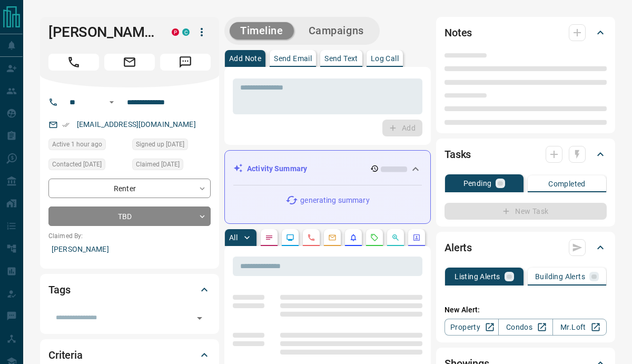 The height and width of the screenshot is (364, 632). What do you see at coordinates (130, 289) in the screenshot?
I see `div: Tags` at bounding box center [130, 289].